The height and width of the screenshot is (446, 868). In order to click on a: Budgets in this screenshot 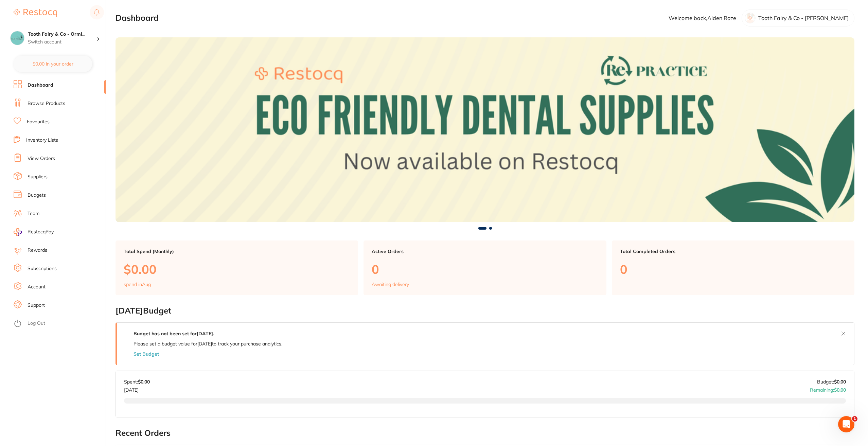, I will do `click(36, 195)`.